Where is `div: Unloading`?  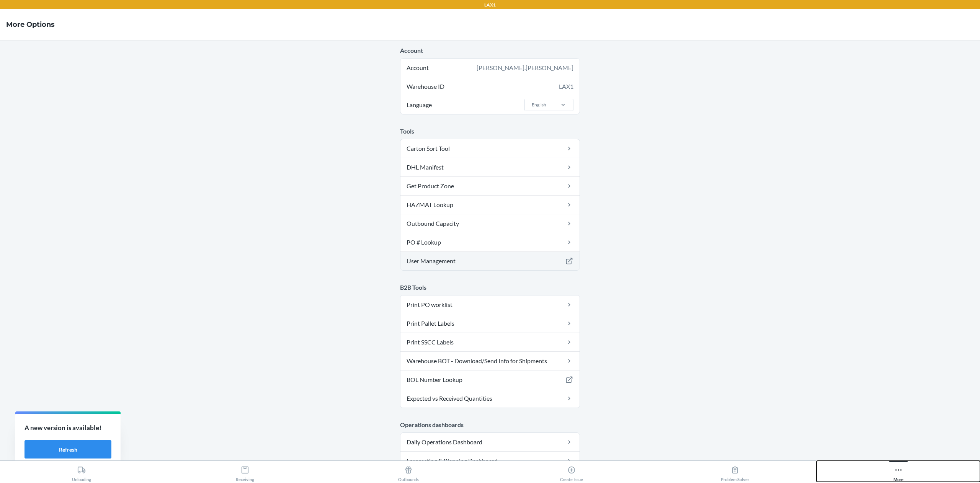
div: Unloading is located at coordinates (81, 473).